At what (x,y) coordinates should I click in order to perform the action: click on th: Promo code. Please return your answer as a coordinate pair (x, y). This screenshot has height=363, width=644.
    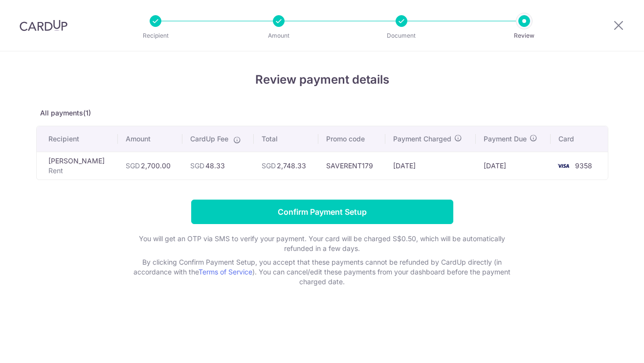
    Looking at the image, I should click on (352, 139).